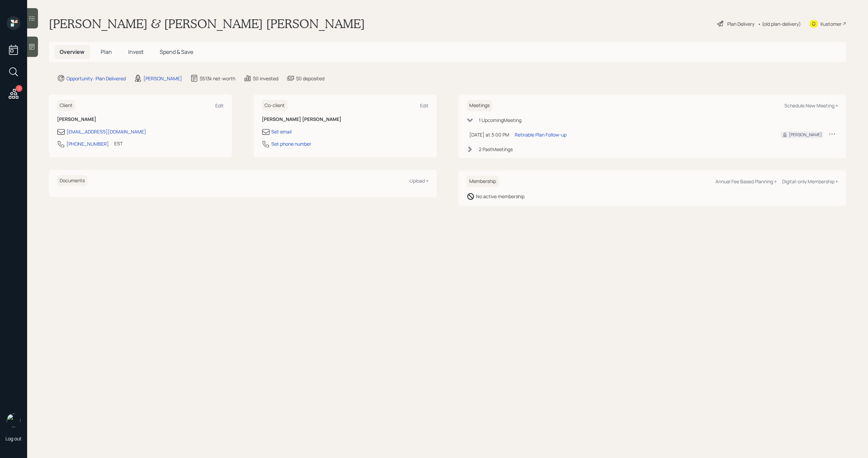  Describe the element at coordinates (177, 52) in the screenshot. I see `span: Spend & Save` at that location.